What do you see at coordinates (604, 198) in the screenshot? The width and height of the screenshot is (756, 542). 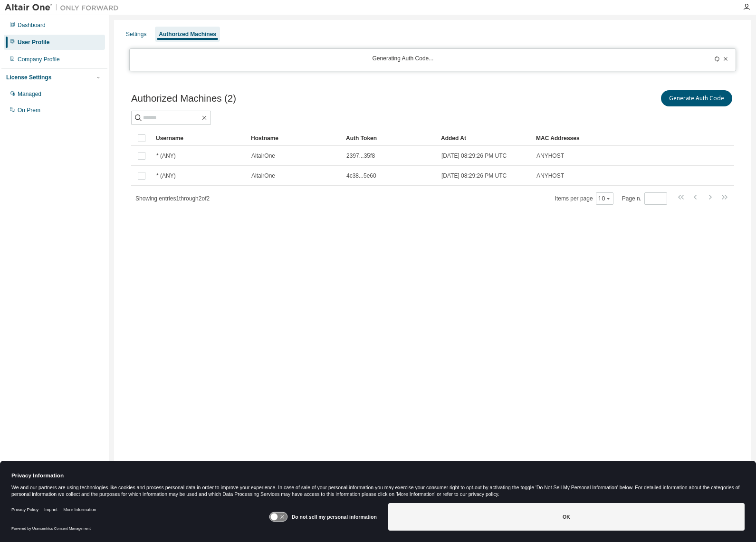 I see `button: 10` at bounding box center [604, 198].